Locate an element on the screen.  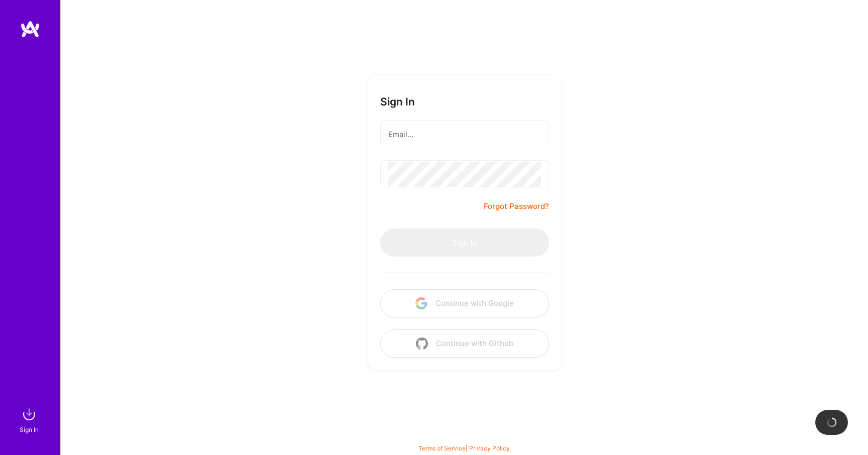
img: logo is located at coordinates (30, 29).